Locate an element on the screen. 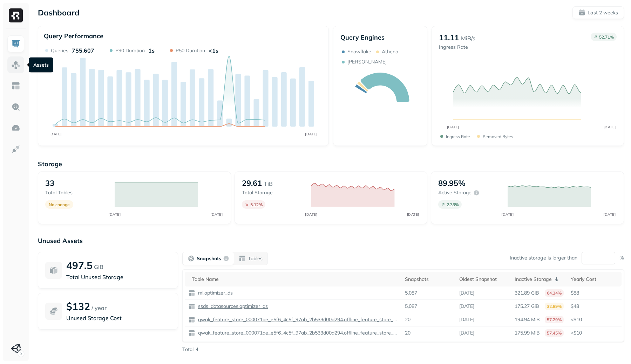  p: 11.11 is located at coordinates (449, 37).